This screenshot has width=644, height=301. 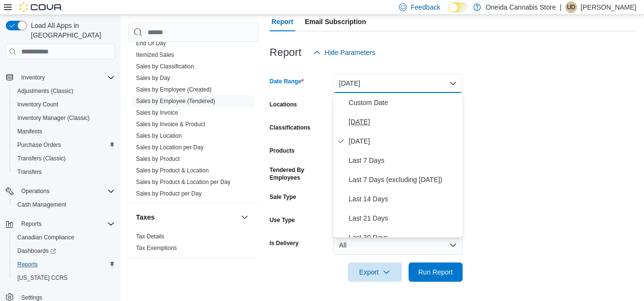 I want to click on button: Inventory Count, so click(x=64, y=105).